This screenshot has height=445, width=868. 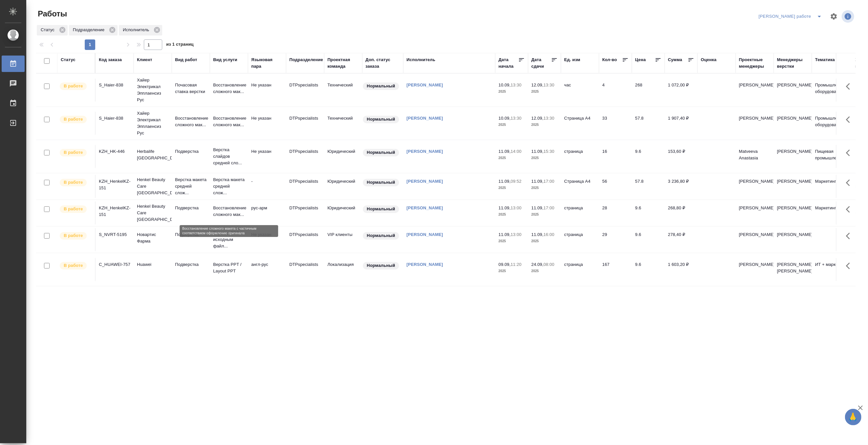 I want to click on p: 13:30, so click(x=549, y=85).